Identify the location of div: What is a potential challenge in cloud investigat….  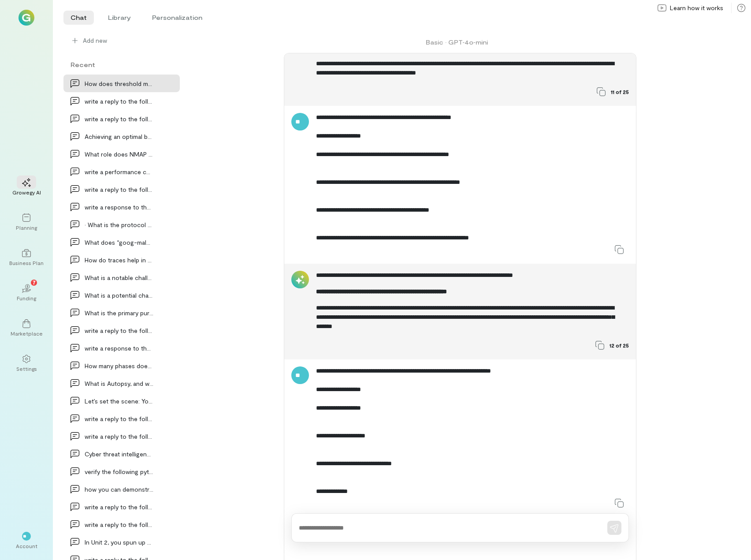
(119, 295).